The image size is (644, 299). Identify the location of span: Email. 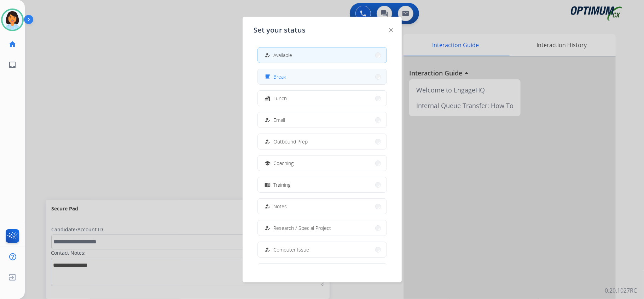
(280, 120).